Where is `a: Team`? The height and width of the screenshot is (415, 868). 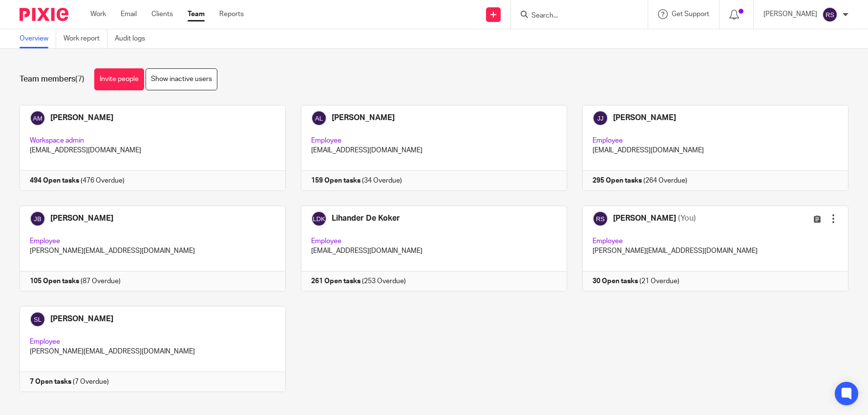 a: Team is located at coordinates (196, 15).